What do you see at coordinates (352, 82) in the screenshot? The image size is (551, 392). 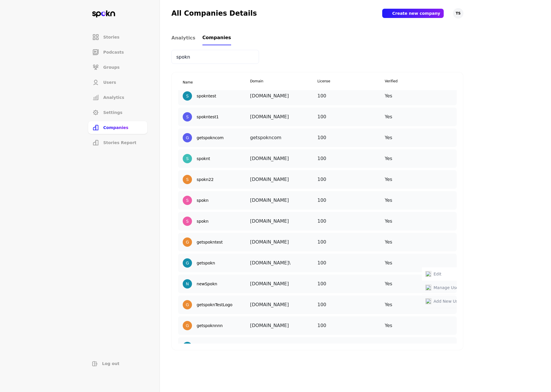 I see `span: License` at bounding box center [352, 82].